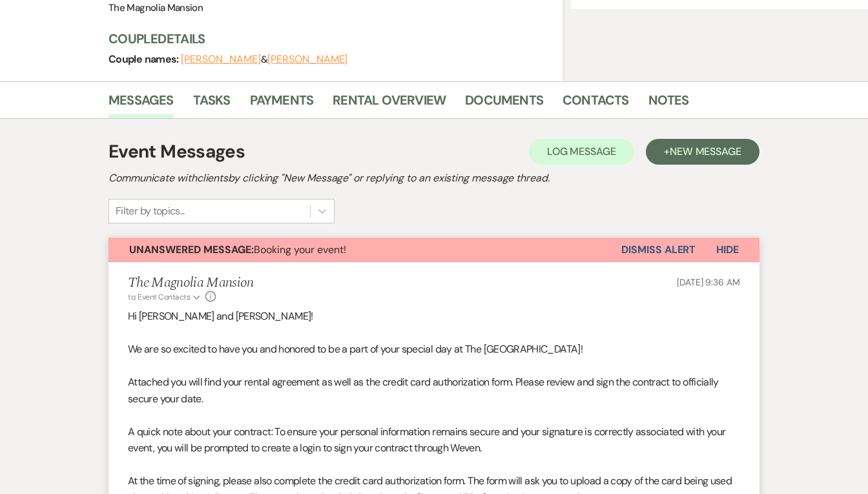 This screenshot has width=868, height=494. I want to click on a: Payments, so click(282, 104).